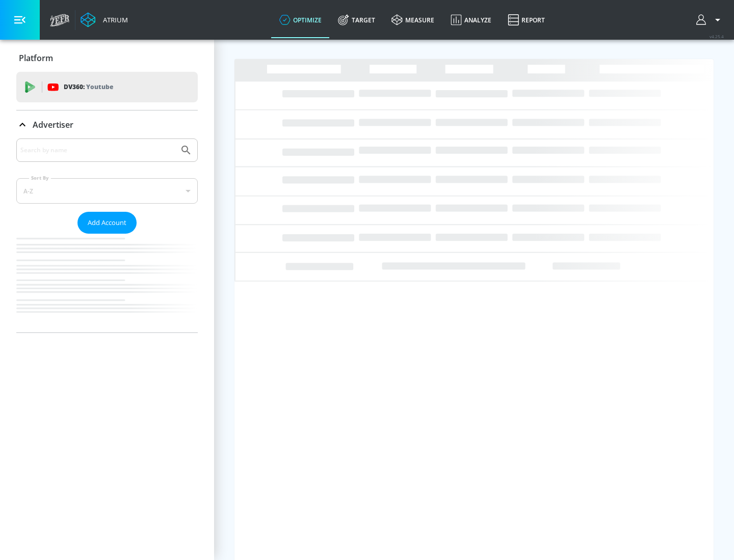  What do you see at coordinates (716, 36) in the screenshot?
I see `span: v 4.25.4` at bounding box center [716, 36].